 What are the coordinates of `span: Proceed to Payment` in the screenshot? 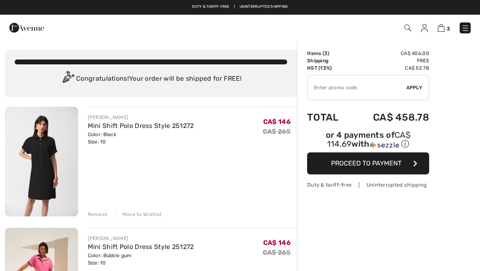 It's located at (366, 163).